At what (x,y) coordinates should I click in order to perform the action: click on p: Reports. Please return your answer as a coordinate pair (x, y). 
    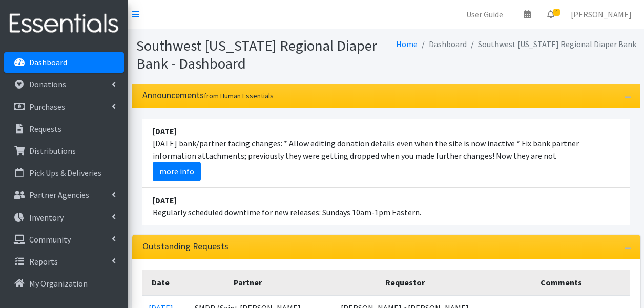
    Looking at the image, I should click on (44, 262).